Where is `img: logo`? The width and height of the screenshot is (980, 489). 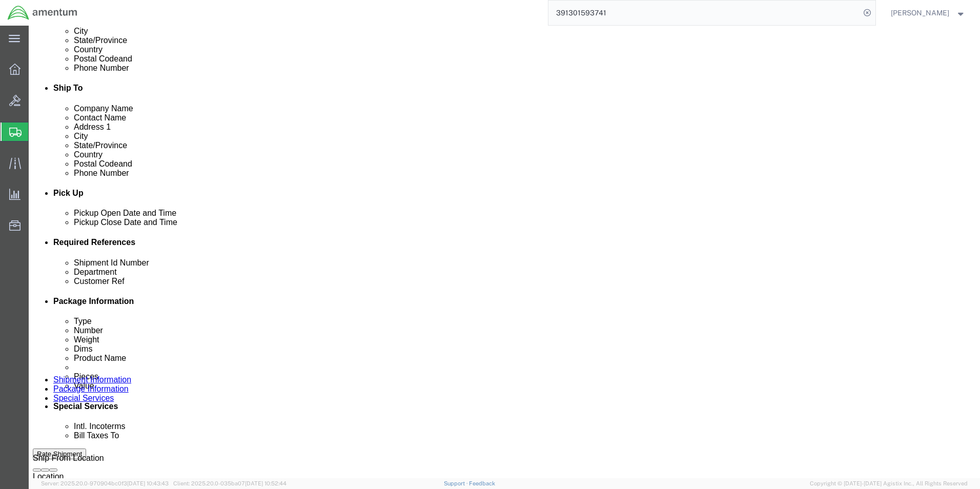
img: logo is located at coordinates (42, 13).